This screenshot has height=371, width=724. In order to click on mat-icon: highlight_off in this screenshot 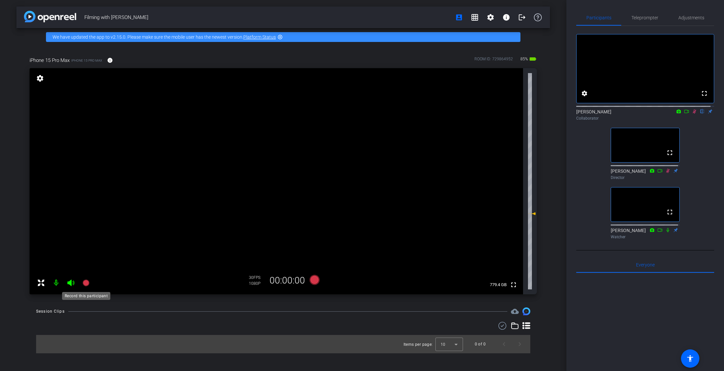, I will do `click(280, 37)`.